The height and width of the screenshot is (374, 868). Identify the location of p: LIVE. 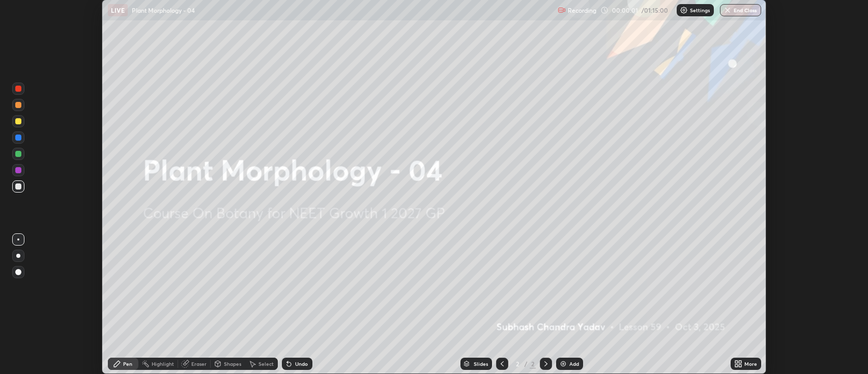
(118, 10).